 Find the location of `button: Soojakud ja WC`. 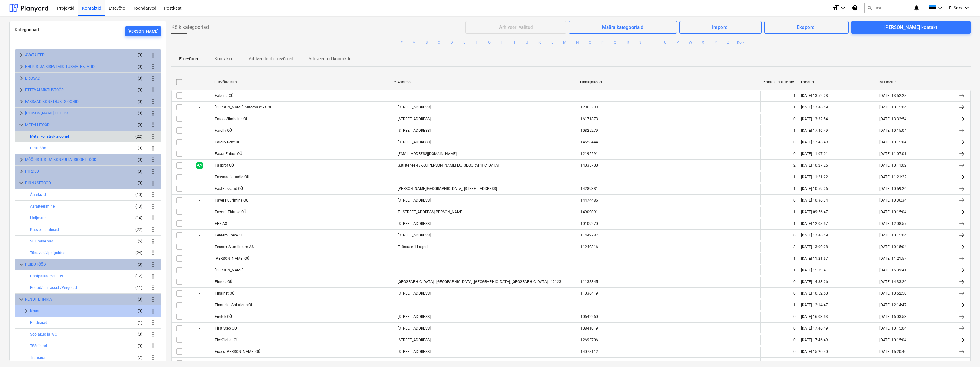

button: Soojakud ja WC is located at coordinates (44, 334).